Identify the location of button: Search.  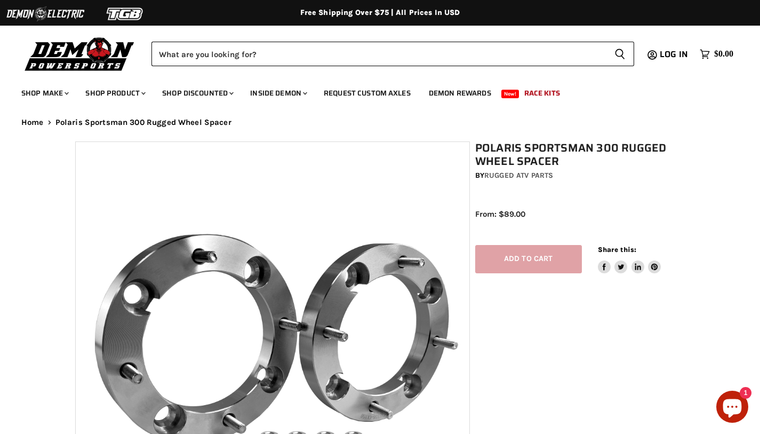
(620, 54).